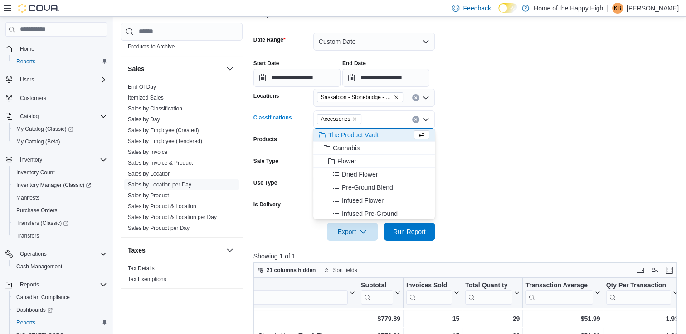 The width and height of the screenshot is (686, 334). What do you see at coordinates (181, 159) in the screenshot?
I see `div: Sales` at bounding box center [181, 159].